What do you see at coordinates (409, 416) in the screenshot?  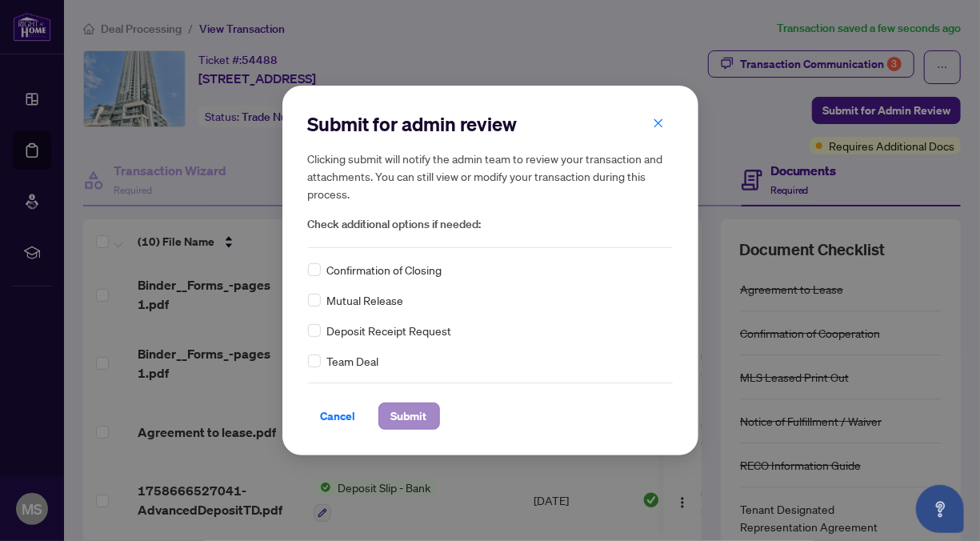 I see `span: Submit` at bounding box center [409, 416].